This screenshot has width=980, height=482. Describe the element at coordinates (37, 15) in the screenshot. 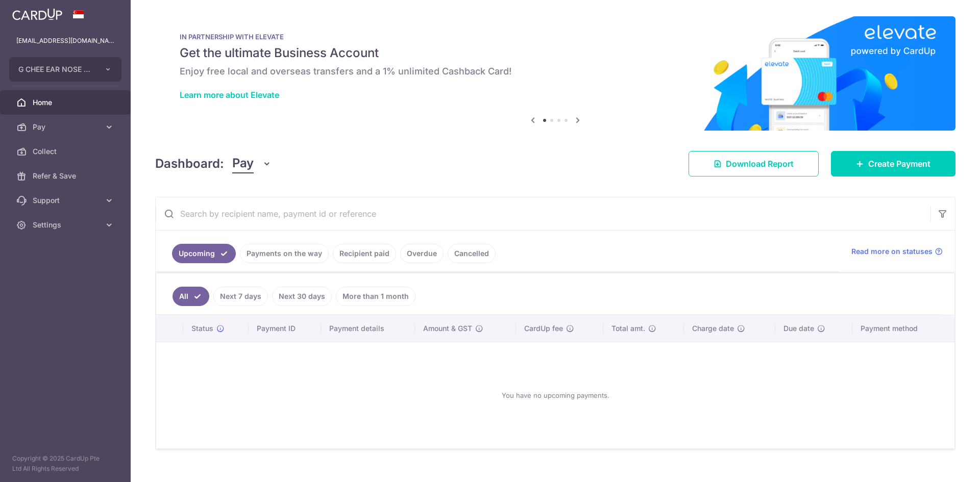

I see `img: CardUp` at that location.